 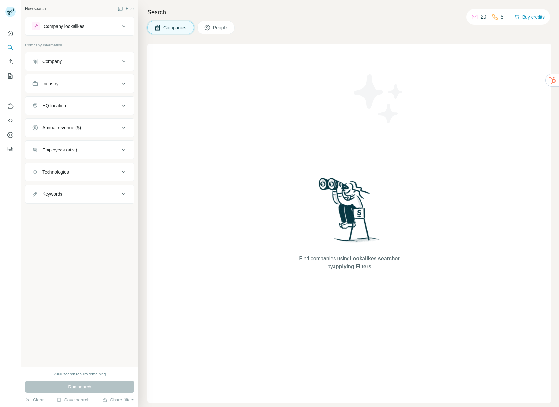 I want to click on button: Use Surfe API, so click(x=10, y=121).